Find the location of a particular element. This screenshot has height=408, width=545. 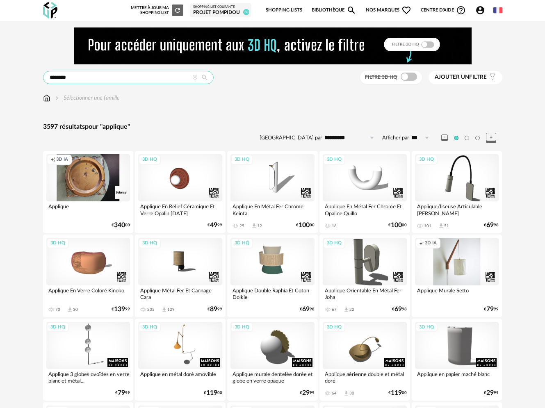

span: Filter icon is located at coordinates (491, 77).